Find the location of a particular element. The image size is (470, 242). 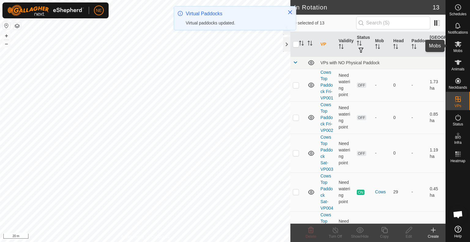

th: Mob is located at coordinates (382, 44).